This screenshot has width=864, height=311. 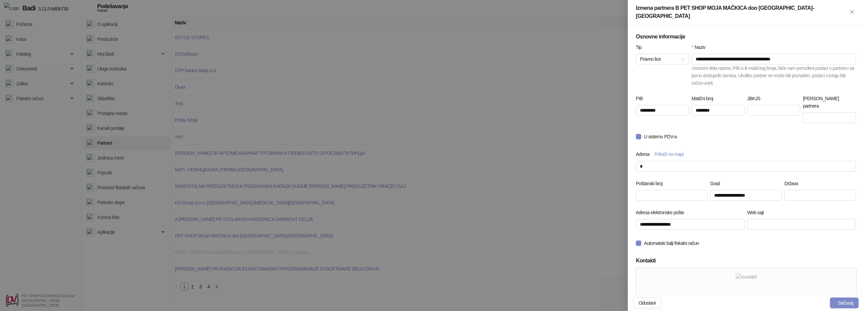 I want to click on label: Naziv, so click(x=701, y=47).